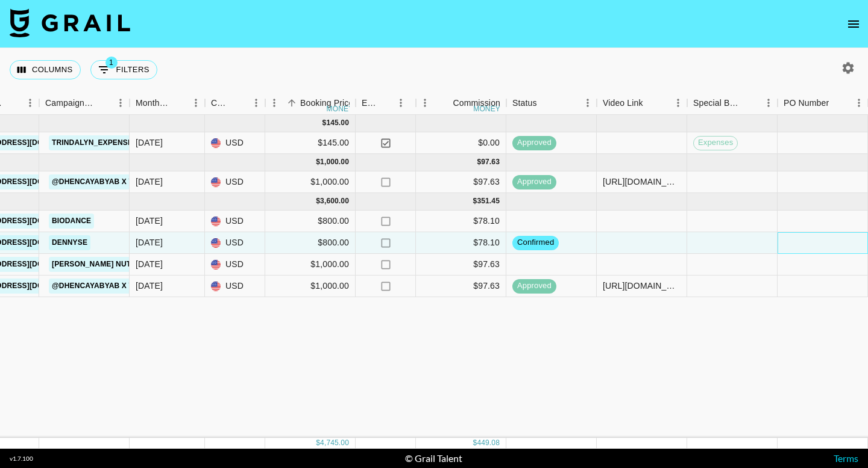 This screenshot has width=868, height=468. What do you see at coordinates (149, 143) in the screenshot?
I see `div: Jun '25` at bounding box center [149, 143].